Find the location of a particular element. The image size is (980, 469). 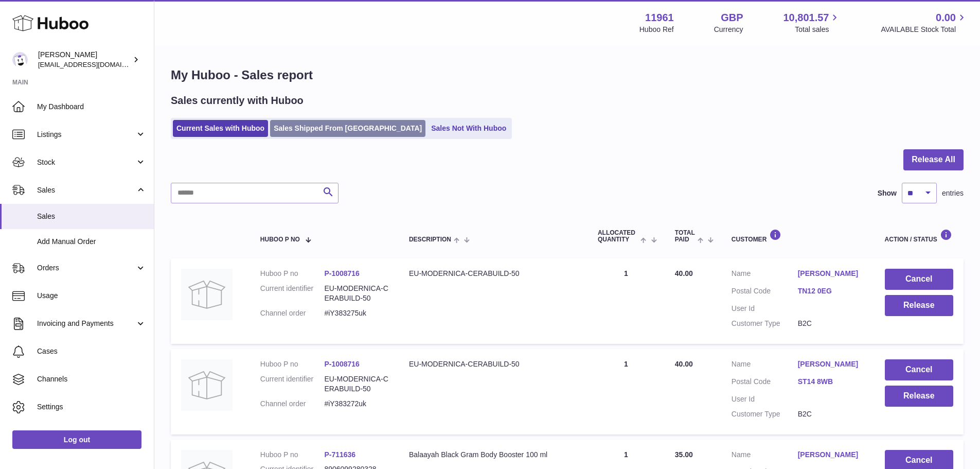

span: Channels is located at coordinates (92, 379).